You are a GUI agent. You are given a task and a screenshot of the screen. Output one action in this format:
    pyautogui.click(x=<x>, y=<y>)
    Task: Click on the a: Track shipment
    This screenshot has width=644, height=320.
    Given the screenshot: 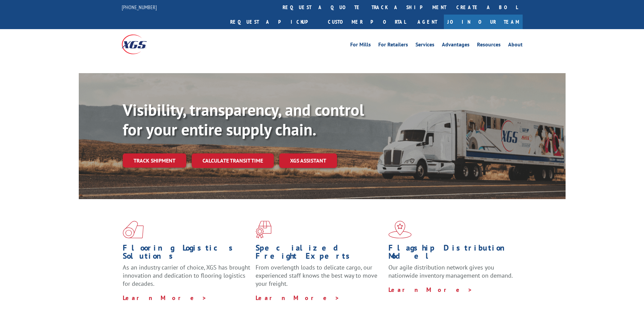 What is the action you would take?
    pyautogui.click(x=155, y=160)
    